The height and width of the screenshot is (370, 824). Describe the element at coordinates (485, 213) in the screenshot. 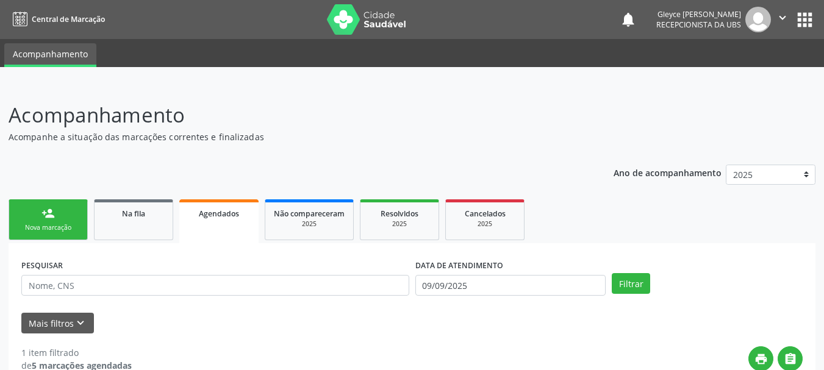

I see `span: Cancelados` at that location.